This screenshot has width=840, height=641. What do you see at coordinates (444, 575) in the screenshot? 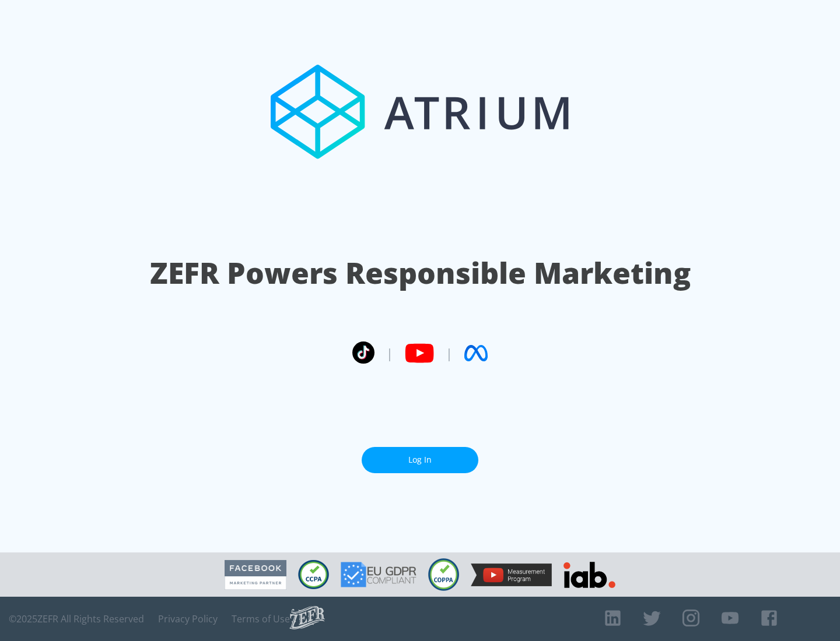
I see `img: COPPA Compliant` at bounding box center [444, 575].